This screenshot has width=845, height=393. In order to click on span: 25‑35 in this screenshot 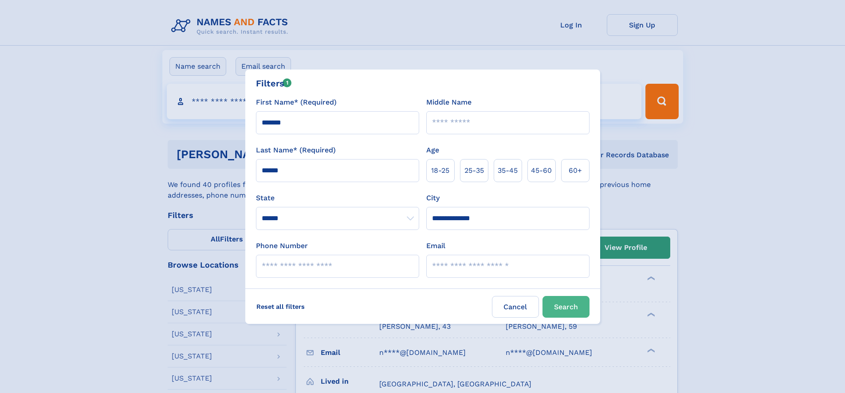, I will do `click(474, 171)`.